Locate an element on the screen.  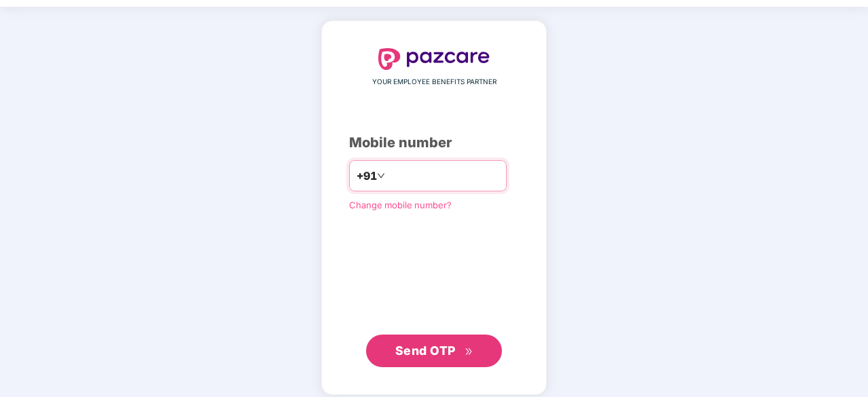
span: Change mobile number? is located at coordinates (400, 205).